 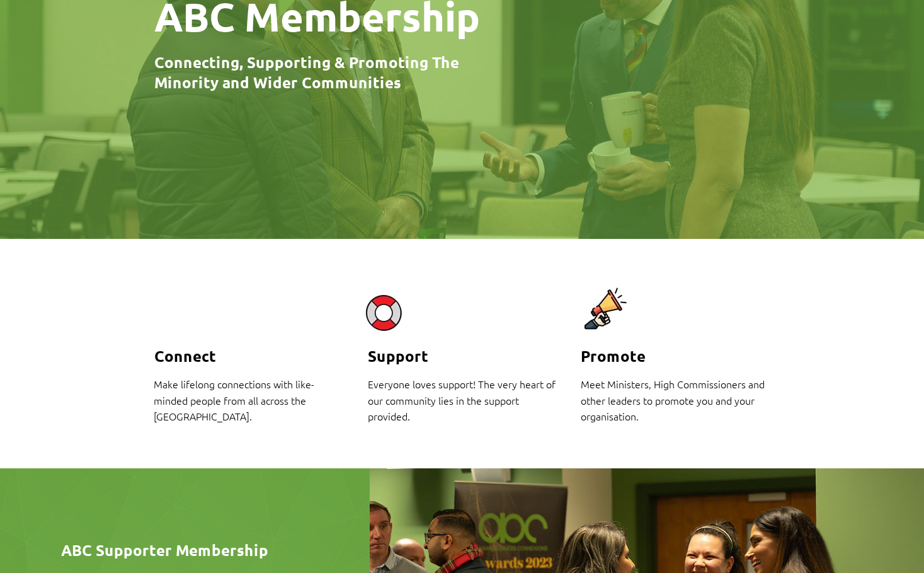 I want to click on span: ABC Supporter Membership, so click(x=165, y=550).